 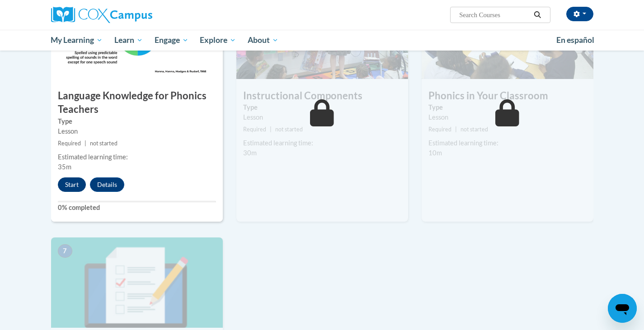 I want to click on label: 0% completed, so click(x=137, y=208).